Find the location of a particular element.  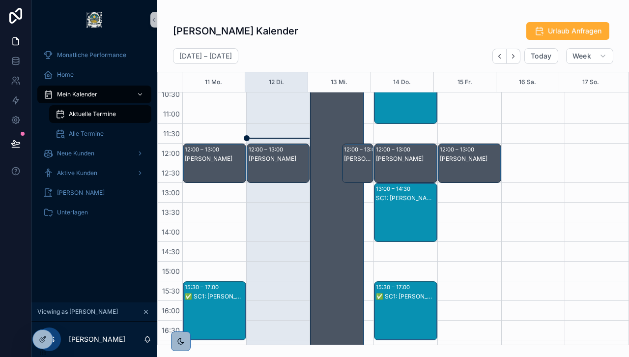

div: scrollable content is located at coordinates (94, 137).